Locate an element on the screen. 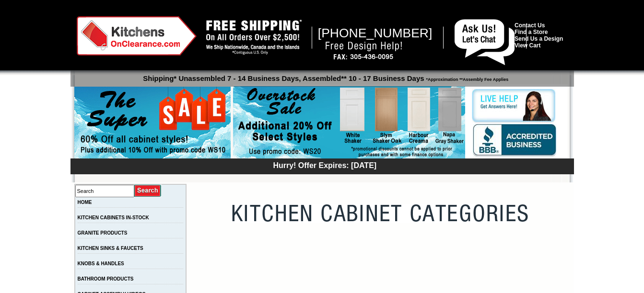 The height and width of the screenshot is (293, 644). a: BATHROOM PRODUCTS is located at coordinates (105, 279).